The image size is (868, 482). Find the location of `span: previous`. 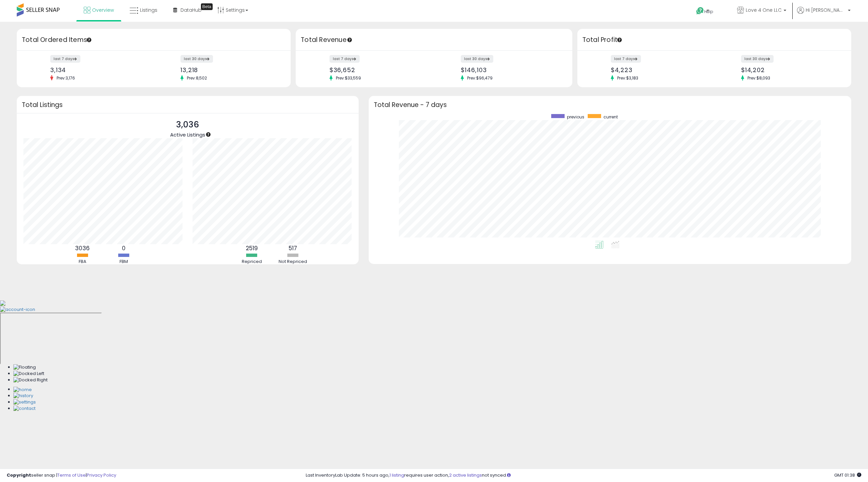

span: previous is located at coordinates (575, 116).